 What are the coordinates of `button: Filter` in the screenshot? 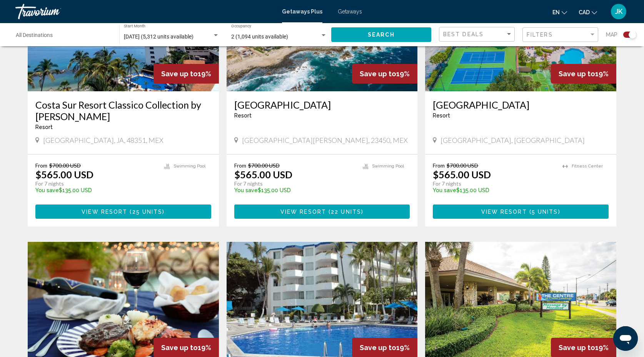 It's located at (560, 35).